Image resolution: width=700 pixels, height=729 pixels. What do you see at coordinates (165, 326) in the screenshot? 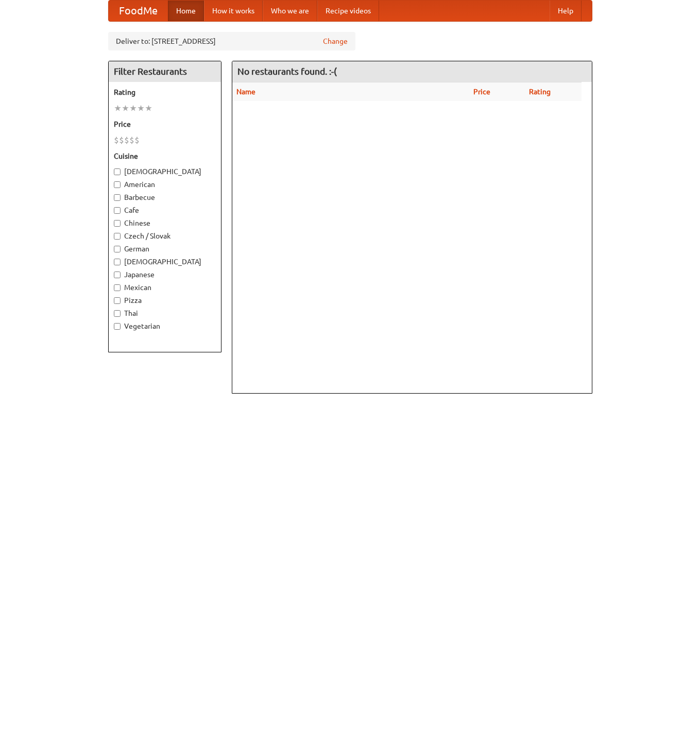
I see `label: Vegetarian` at bounding box center [165, 326].